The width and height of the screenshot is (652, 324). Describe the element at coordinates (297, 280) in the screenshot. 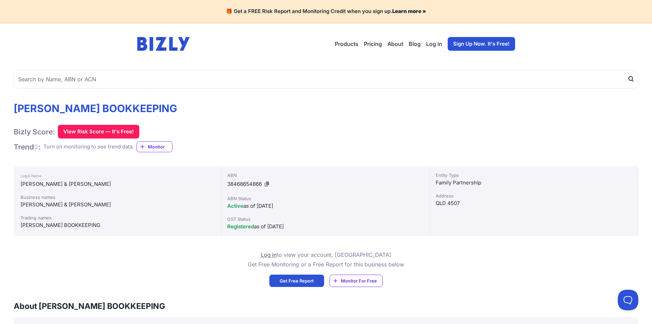

I see `a: Get Free Report` at that location.